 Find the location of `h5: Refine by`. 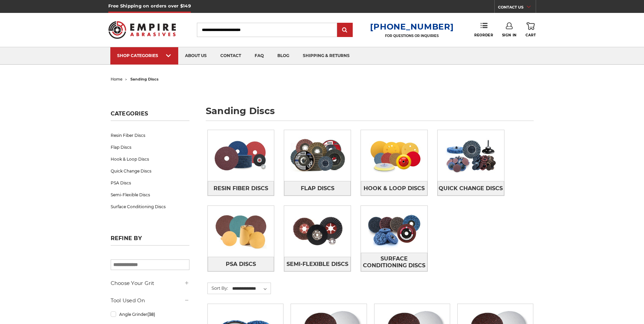

h5: Refine by is located at coordinates (150, 240).